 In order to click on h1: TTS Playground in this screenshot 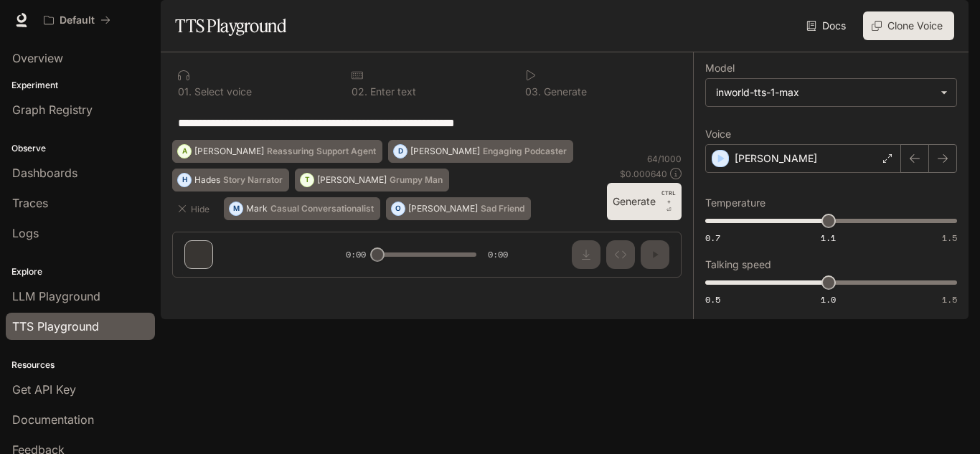, I will do `click(231, 26)`.